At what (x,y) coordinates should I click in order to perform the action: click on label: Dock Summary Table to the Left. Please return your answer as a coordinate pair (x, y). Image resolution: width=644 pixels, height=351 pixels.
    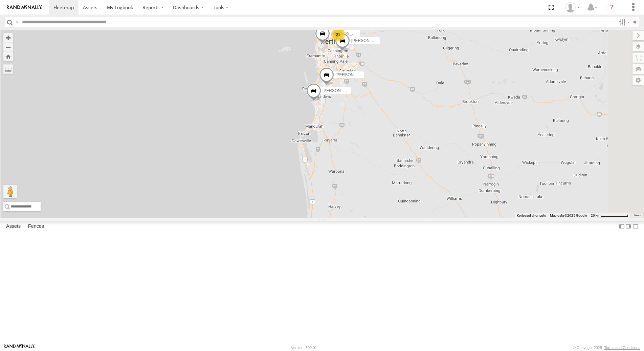
    Looking at the image, I should click on (622, 226).